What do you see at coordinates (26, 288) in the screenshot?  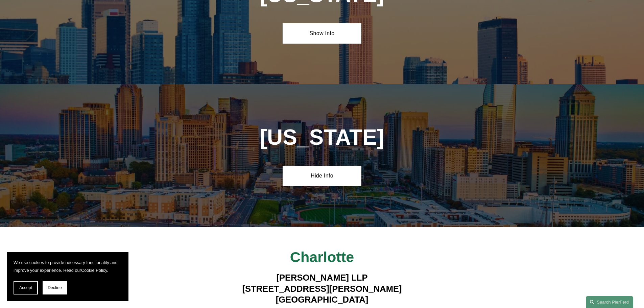 I see `button: Accept` at bounding box center [26, 288].